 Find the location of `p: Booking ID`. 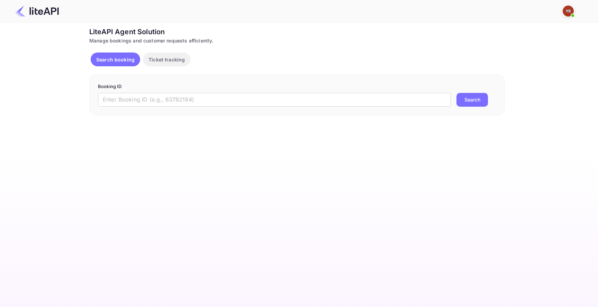

p: Booking ID is located at coordinates (297, 87).